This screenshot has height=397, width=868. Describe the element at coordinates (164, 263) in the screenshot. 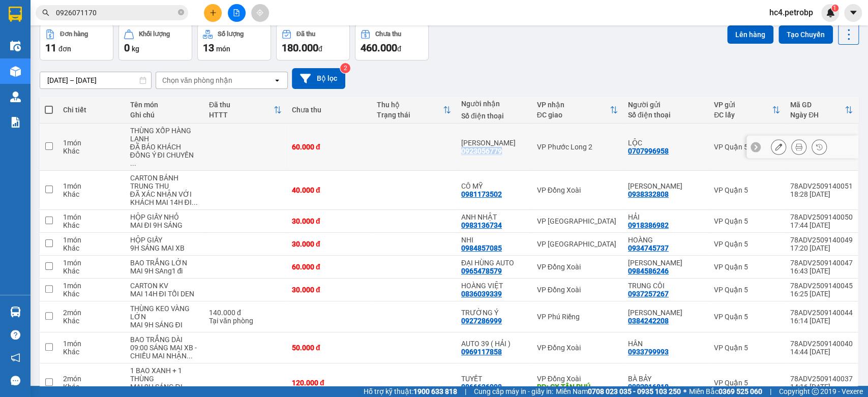

I see `div: BAO TRẮNG LỚN` at that location.